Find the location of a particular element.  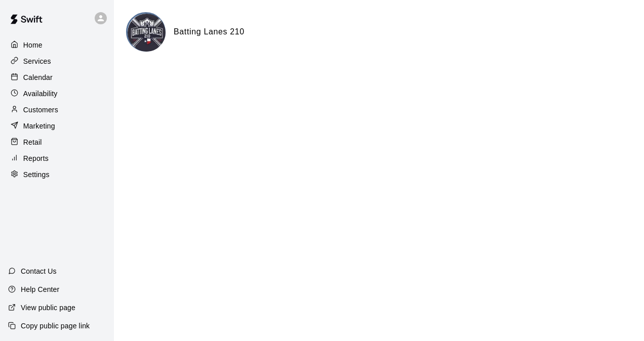

p: Marketing is located at coordinates (39, 126).